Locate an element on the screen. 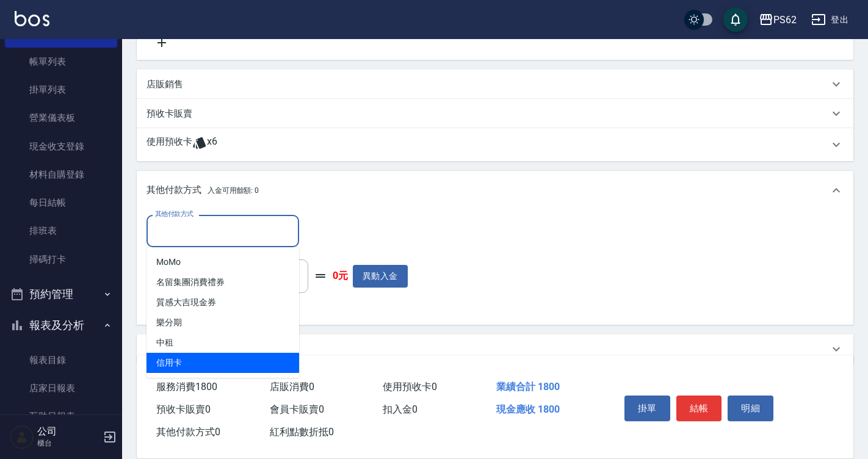 The width and height of the screenshot is (868, 459). div: PS62 is located at coordinates (785, 19).